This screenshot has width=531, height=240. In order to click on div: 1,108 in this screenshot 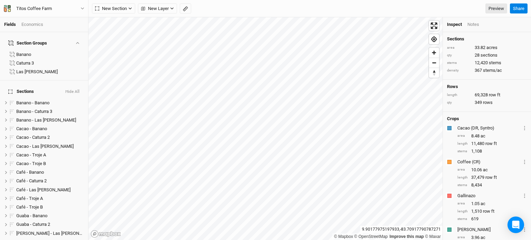, I will do `click(492, 151)`.